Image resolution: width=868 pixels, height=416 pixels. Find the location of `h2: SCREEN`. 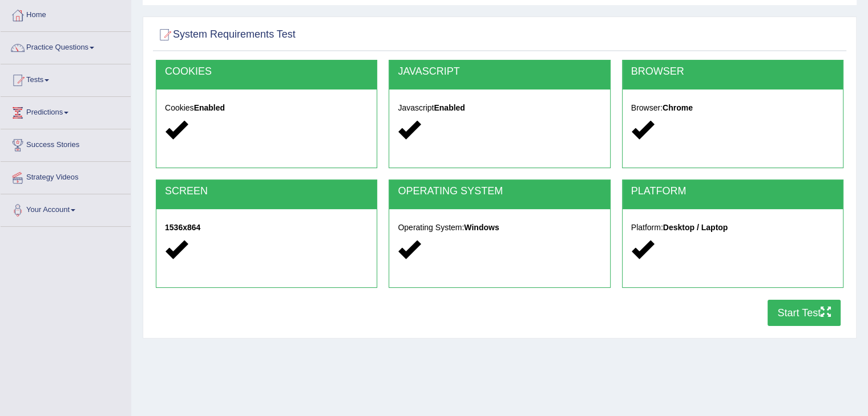

h2: SCREEN is located at coordinates (266, 191).